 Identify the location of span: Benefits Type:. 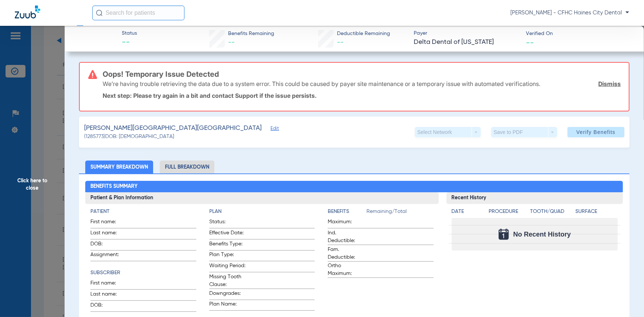
(228, 245).